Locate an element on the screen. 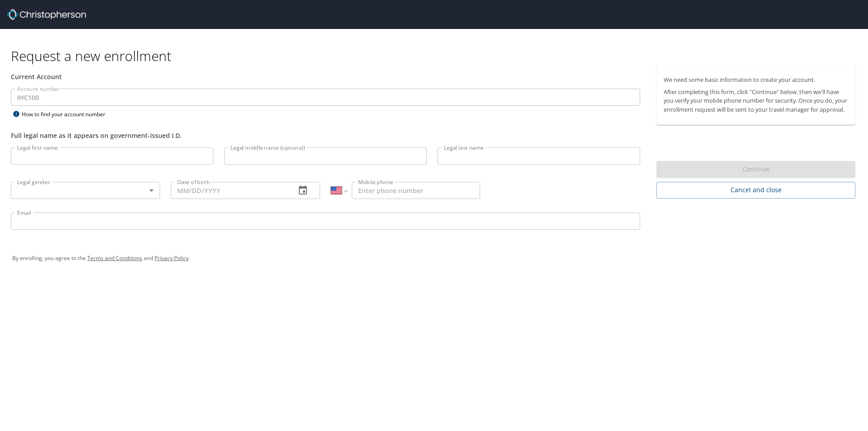 The width and height of the screenshot is (868, 431). input: MM/DD/YYYY is located at coordinates (229, 190).